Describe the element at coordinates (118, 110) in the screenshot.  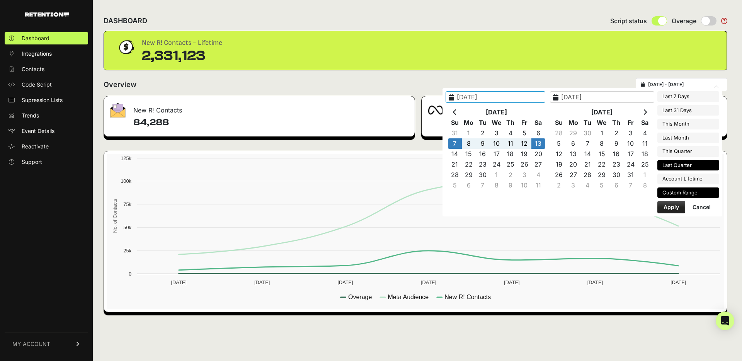
I see `img: fa-envelope-19ae18322b30453b285274b1b8af3d052b27d846a4fbe8435d1a52b978f639a2.png` at that location.